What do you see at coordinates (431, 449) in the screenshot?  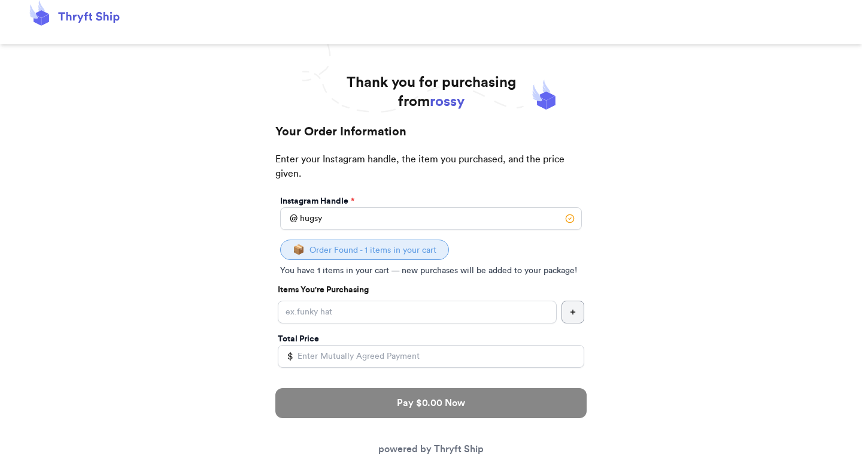 I see `a: powered by Thryft Ship` at bounding box center [431, 449].